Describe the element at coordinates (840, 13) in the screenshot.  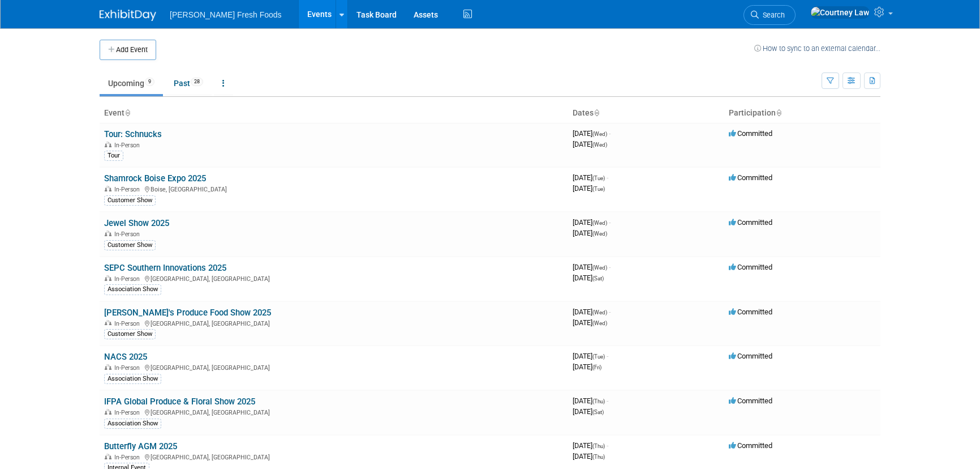
I see `img: Courtney Law` at that location.